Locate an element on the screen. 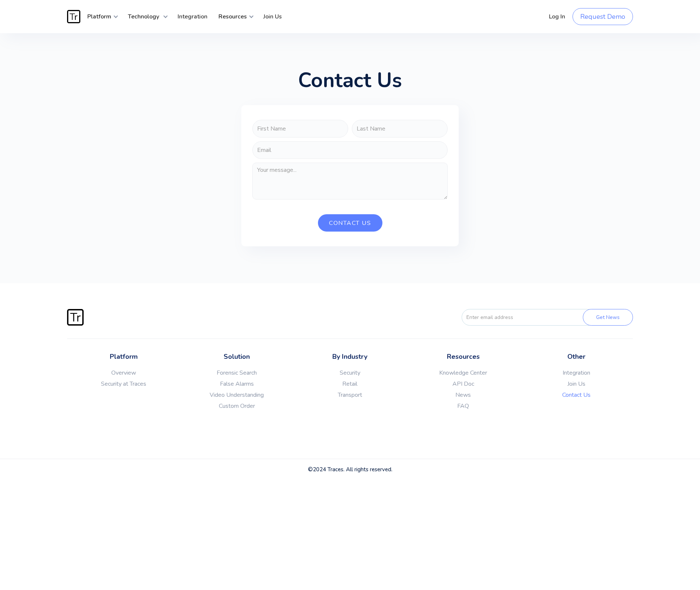 The height and width of the screenshot is (590, 700). input: First Name is located at coordinates (300, 128).